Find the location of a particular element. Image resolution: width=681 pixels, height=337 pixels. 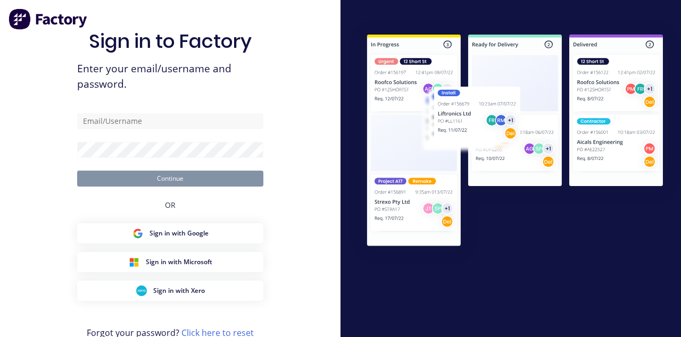

span: Sign in with Microsoft is located at coordinates (179, 262).